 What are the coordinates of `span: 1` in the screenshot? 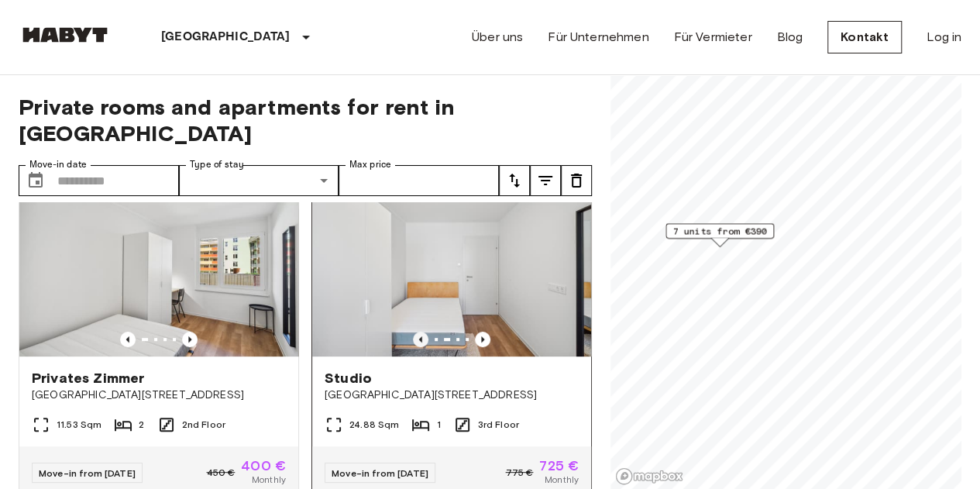 It's located at (438, 425).